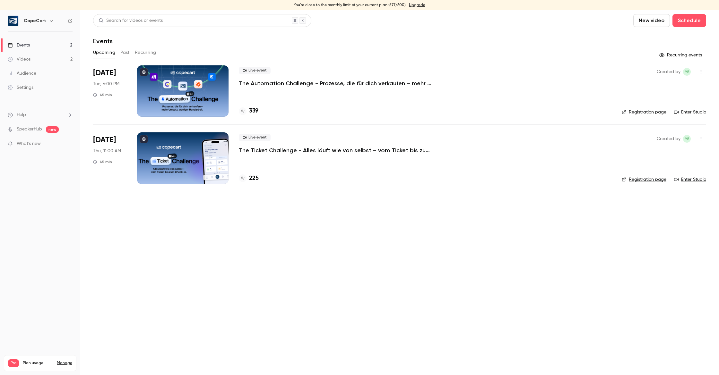 The image size is (719, 375). Describe the element at coordinates (651, 21) in the screenshot. I see `button: New video` at that location.